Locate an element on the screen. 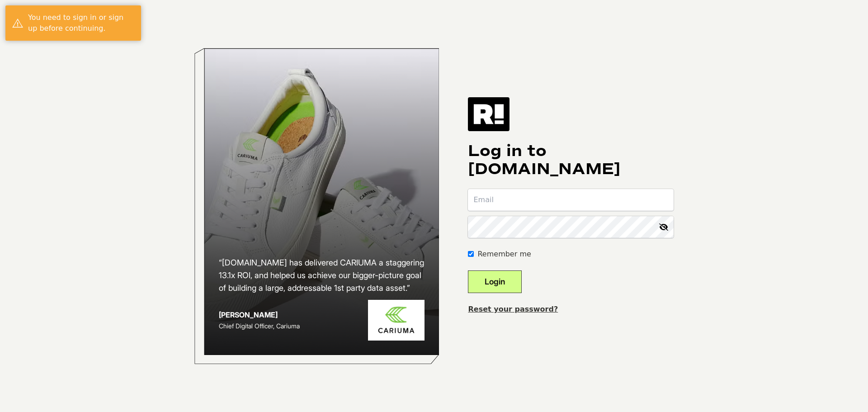  input: Email is located at coordinates (570, 200).